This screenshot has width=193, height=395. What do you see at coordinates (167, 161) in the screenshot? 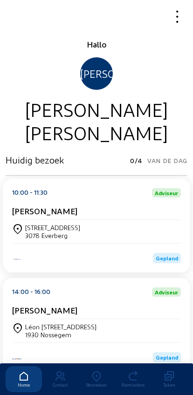
I see `span: Van de dag` at bounding box center [167, 161].